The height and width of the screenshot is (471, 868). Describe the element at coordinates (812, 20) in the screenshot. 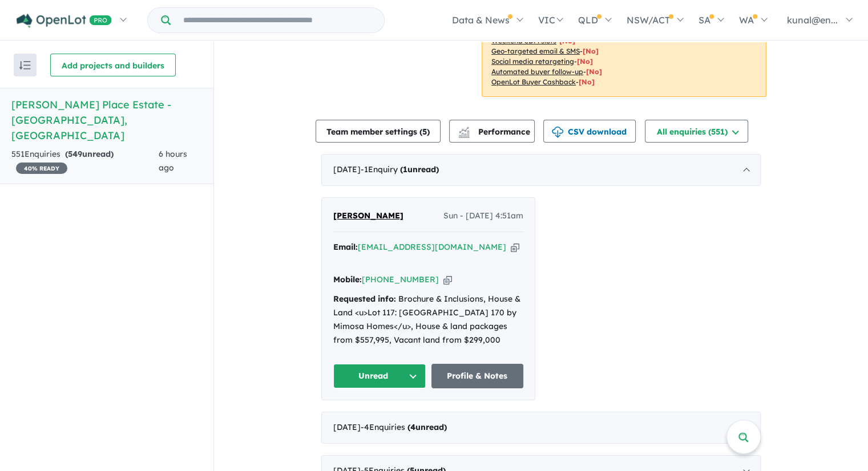

I see `span: kunal@en...` at that location.